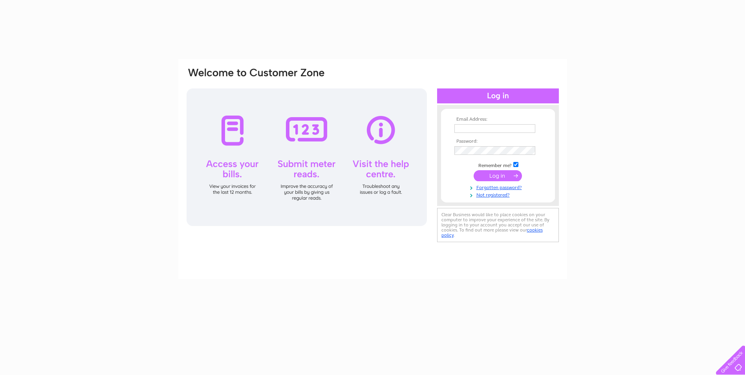  What do you see at coordinates (498, 119) in the screenshot?
I see `th: Email Address:` at bounding box center [498, 119].